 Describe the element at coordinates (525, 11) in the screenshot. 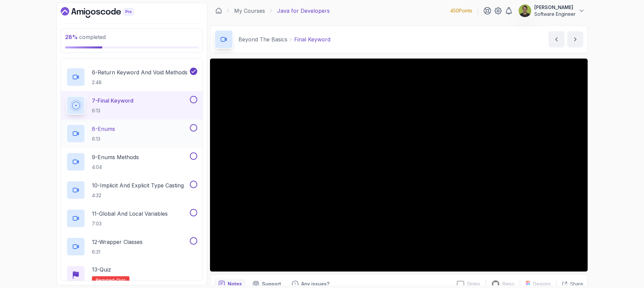

I see `img: user profile image` at that location.